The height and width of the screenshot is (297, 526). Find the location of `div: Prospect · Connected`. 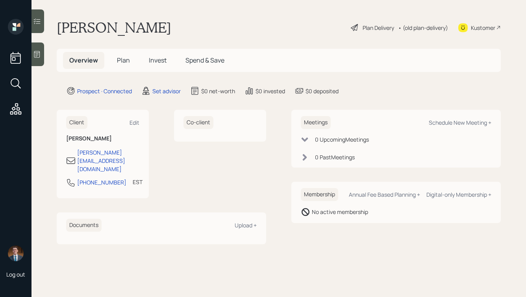

div: Prospect · Connected is located at coordinates (104, 91).